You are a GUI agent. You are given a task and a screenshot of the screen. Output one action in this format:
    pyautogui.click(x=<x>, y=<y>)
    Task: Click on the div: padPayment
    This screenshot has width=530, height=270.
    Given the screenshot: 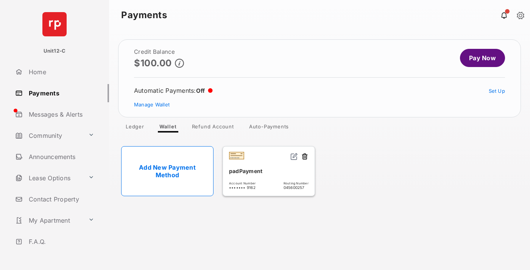 What is the action you would take?
    pyautogui.click(x=269, y=171)
    